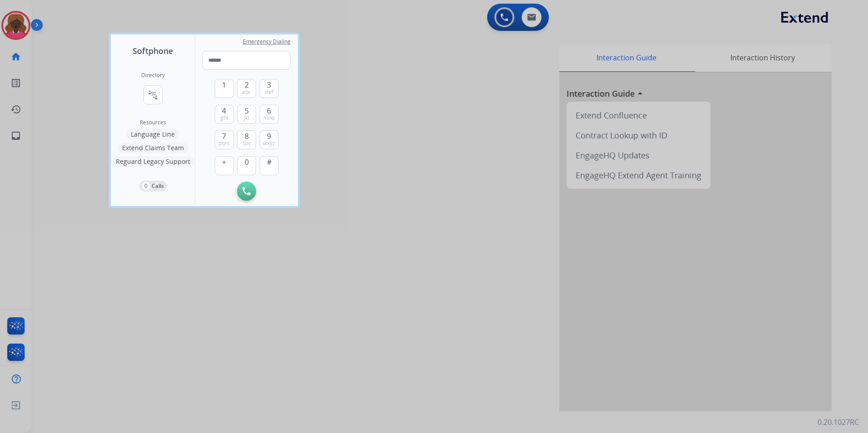 Image resolution: width=868 pixels, height=433 pixels. What do you see at coordinates (270, 114) in the screenshot?
I see `button: 6mno` at bounding box center [270, 114].